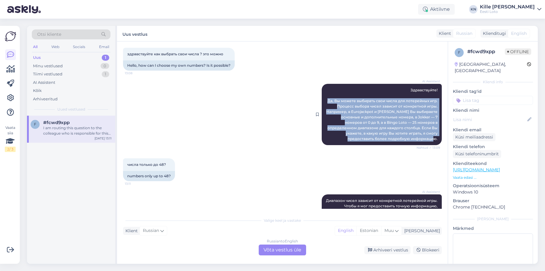 Image resolution: width=545 pixels, height=271 pixels. Describe the element at coordinates (493, 130) in the screenshot. I see `p: Kliendi email` at that location.